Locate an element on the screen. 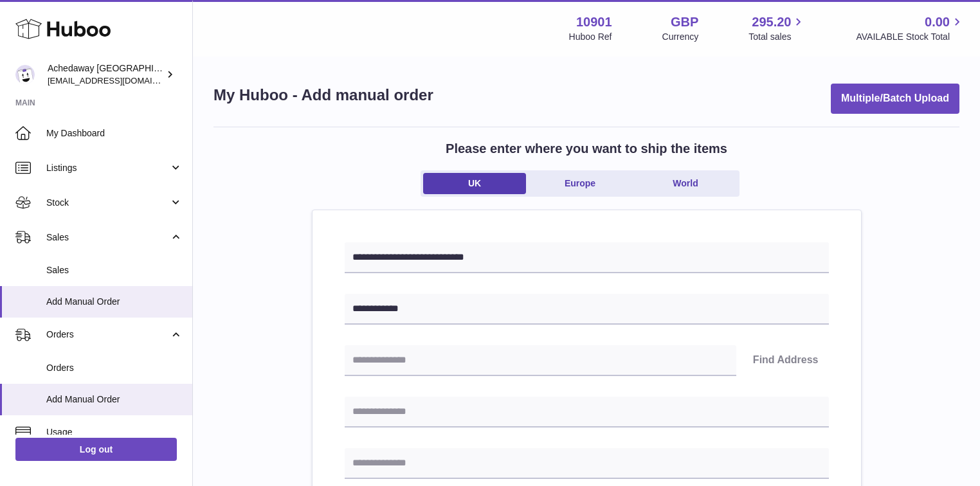 This screenshot has height=486, width=980. div: Huboo Ref is located at coordinates (590, 37).